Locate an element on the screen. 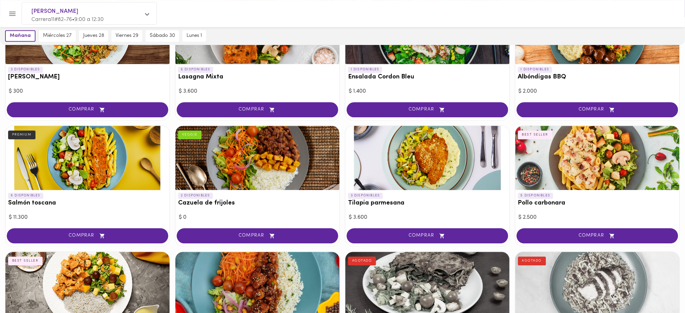 The height and width of the screenshot is (313, 685). div: $ 2.000 is located at coordinates (597, 91).